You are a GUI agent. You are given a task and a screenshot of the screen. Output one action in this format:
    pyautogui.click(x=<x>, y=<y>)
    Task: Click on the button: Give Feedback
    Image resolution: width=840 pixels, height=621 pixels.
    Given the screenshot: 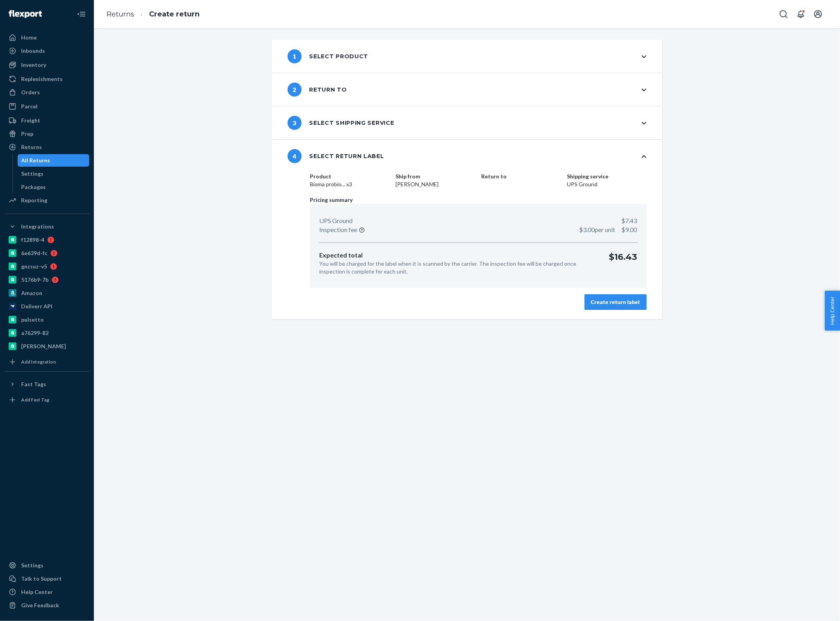 What is the action you would take?
    pyautogui.click(x=47, y=605)
    